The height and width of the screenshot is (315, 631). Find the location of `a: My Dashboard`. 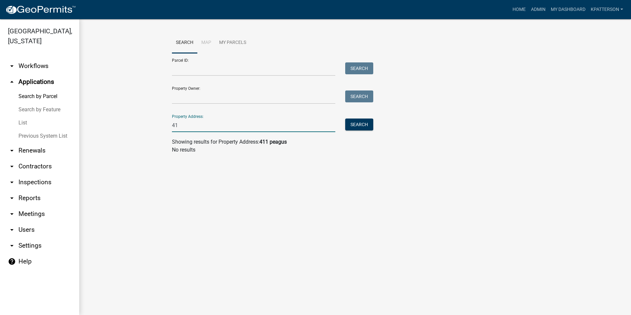

a: My Dashboard is located at coordinates (568, 10).